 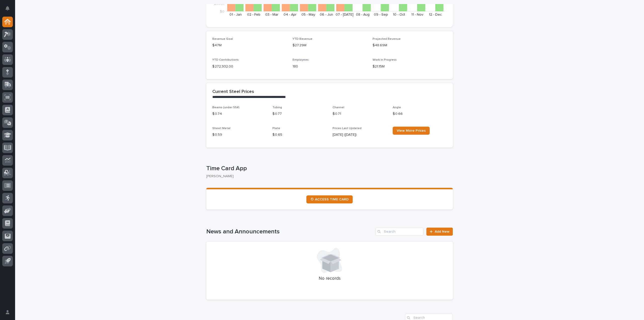 I want to click on p: Time Card App, so click(x=328, y=169).